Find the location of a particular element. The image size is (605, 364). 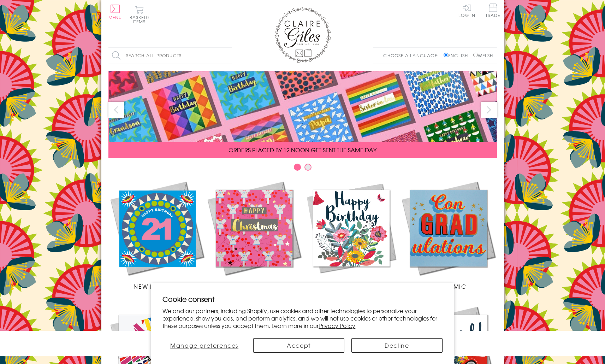

span: Christmas is located at coordinates (254, 286).